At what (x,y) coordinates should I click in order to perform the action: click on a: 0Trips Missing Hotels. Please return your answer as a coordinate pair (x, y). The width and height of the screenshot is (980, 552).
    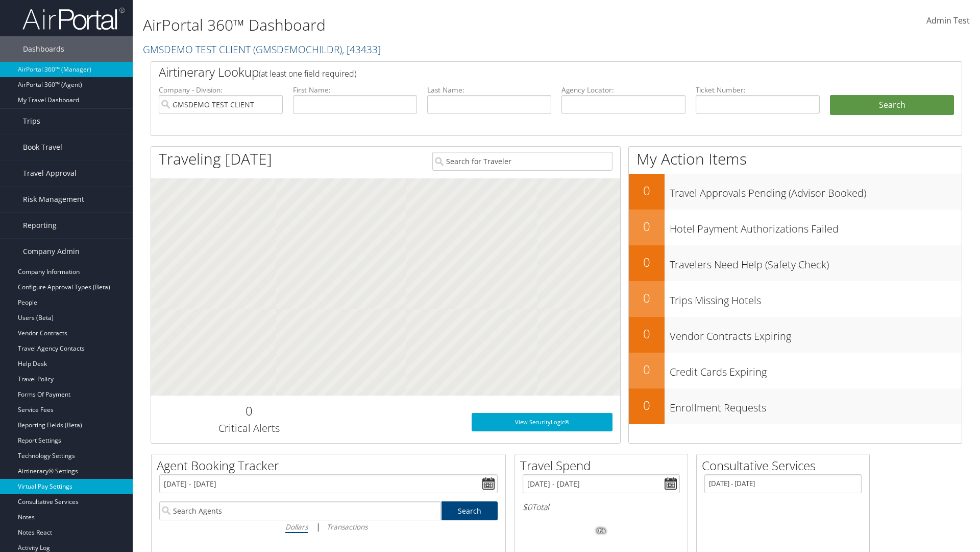
    Looking at the image, I should click on (796, 299).